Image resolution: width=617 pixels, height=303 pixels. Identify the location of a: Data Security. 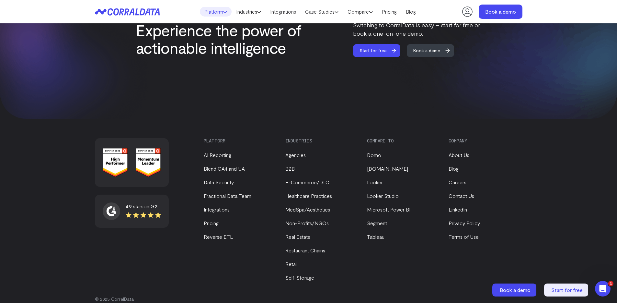
(219, 182).